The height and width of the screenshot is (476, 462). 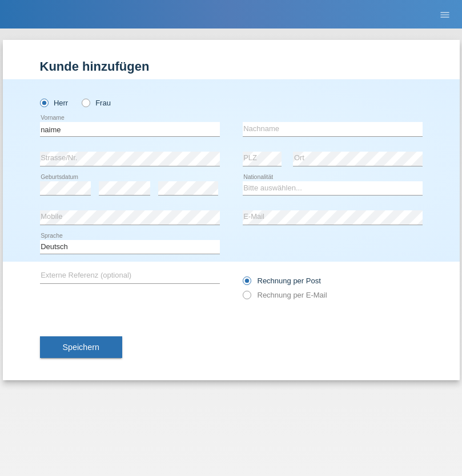 What do you see at coordinates (246, 284) in the screenshot?
I see `input: Rechnung per Post` at bounding box center [246, 284].